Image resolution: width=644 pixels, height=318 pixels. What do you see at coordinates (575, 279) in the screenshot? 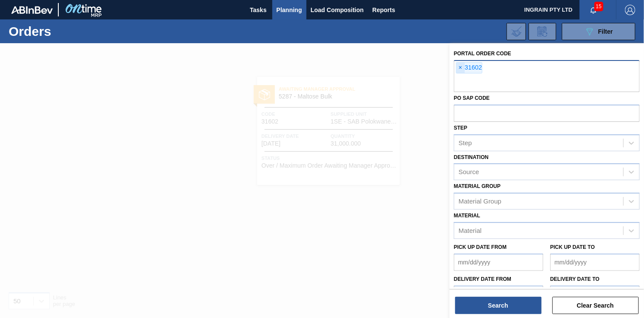
I see `label: Delivery Date to` at bounding box center [575, 279].